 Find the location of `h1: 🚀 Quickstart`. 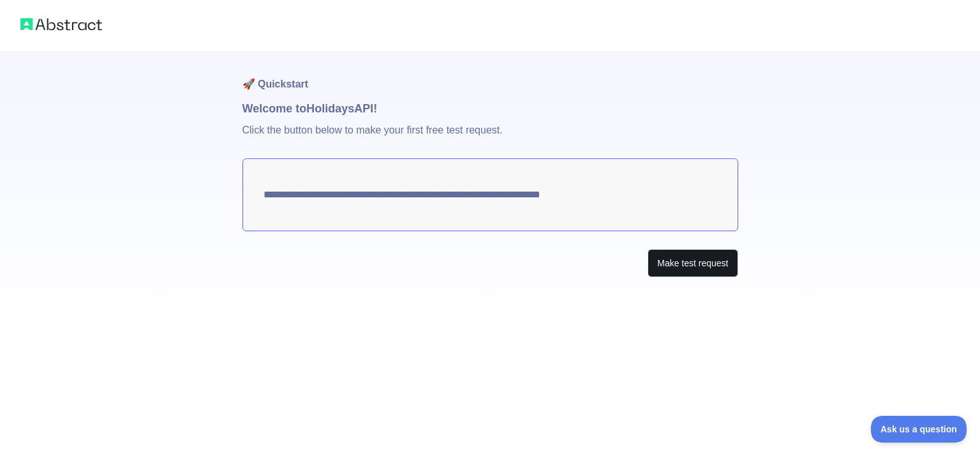

h1: 🚀 Quickstart is located at coordinates (490, 75).